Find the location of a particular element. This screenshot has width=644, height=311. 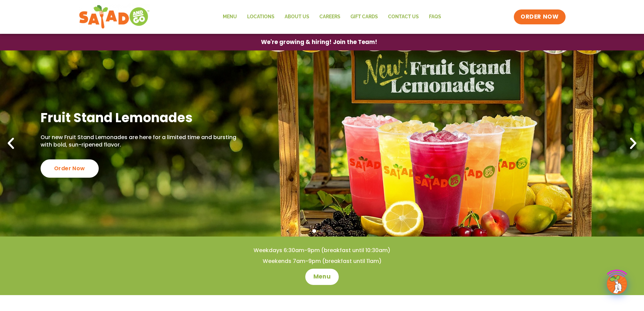

a: Careers is located at coordinates (330, 17).